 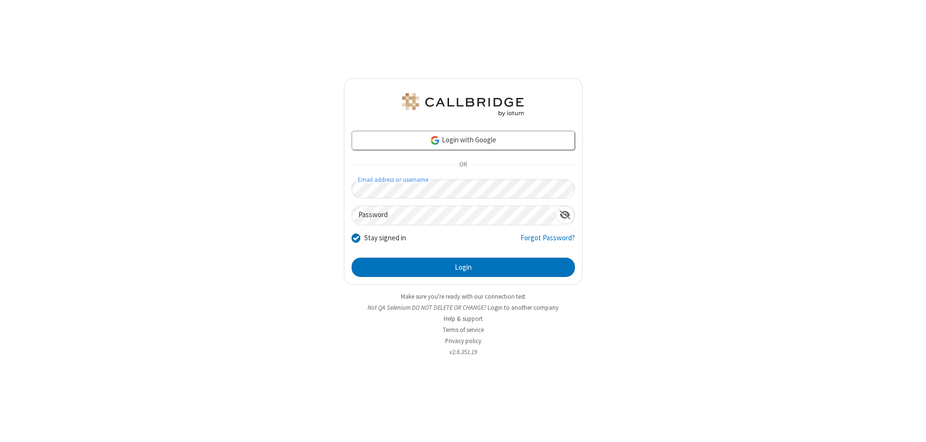 I want to click on img: QA Selenium DO NOT DELETE OR CHANGE, so click(x=463, y=105).